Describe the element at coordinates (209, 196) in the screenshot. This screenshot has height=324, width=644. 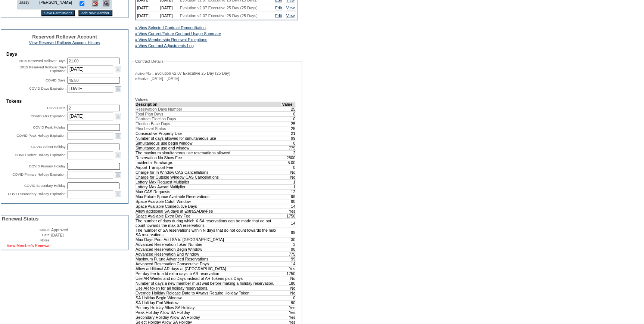
I see `td: Max Future Space Available Reservations` at that location.